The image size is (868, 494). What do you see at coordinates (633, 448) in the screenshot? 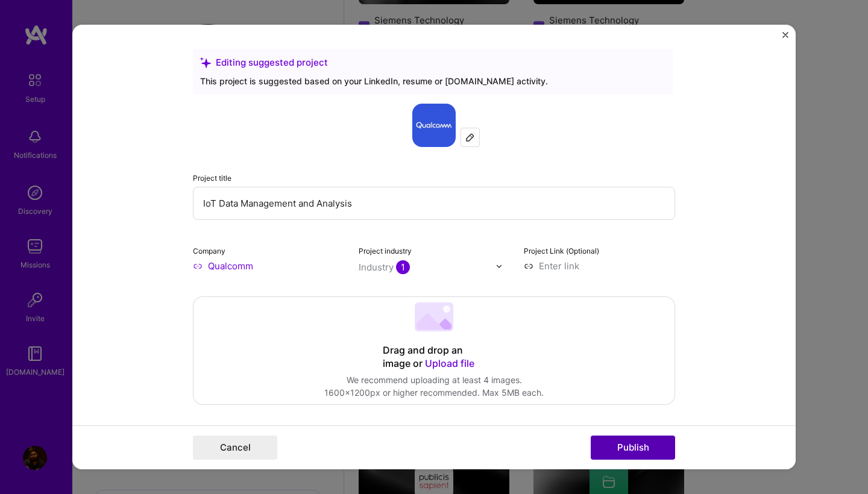
I see `button: Publish` at bounding box center [633, 448].